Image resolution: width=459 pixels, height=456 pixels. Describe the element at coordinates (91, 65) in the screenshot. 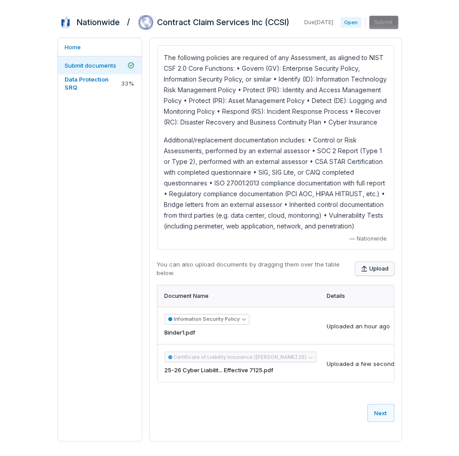

I see `span: Submit documents` at that location.